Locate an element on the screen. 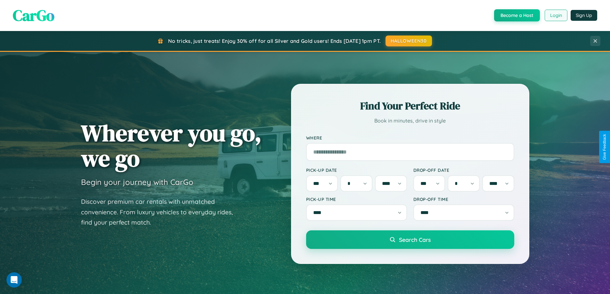 The image size is (610, 294). p: Book in minutes, drive in style is located at coordinates (410, 121).